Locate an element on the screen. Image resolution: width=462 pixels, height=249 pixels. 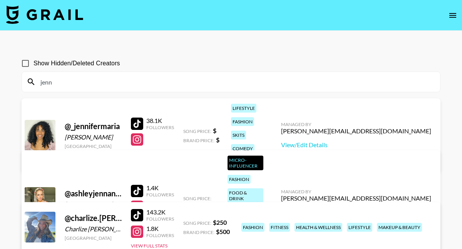
button: open drawer is located at coordinates (453, 15).